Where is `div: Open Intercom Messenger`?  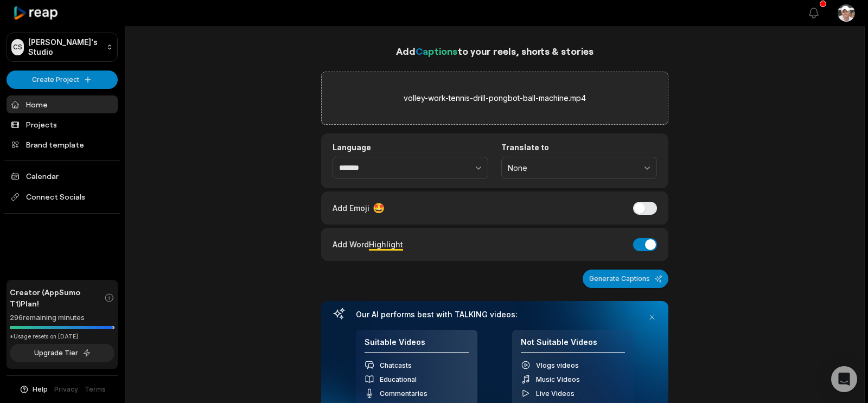
div: Open Intercom Messenger is located at coordinates (844, 379).